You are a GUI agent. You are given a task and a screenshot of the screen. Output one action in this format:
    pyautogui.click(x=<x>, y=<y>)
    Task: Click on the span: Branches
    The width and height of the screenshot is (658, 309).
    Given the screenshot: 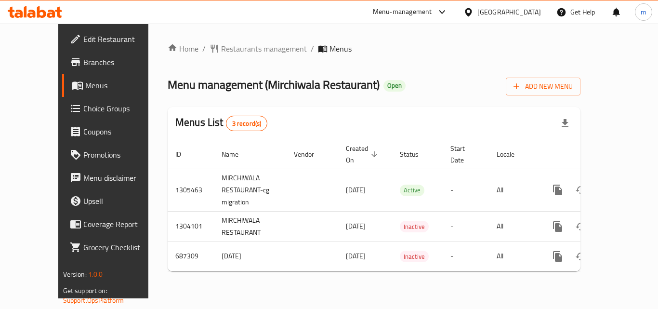 What is the action you would take?
    pyautogui.click(x=122, y=62)
    